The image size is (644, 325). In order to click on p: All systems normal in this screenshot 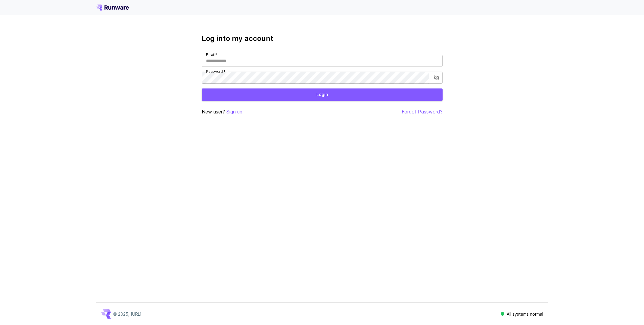, I will do `click(525, 314)`.